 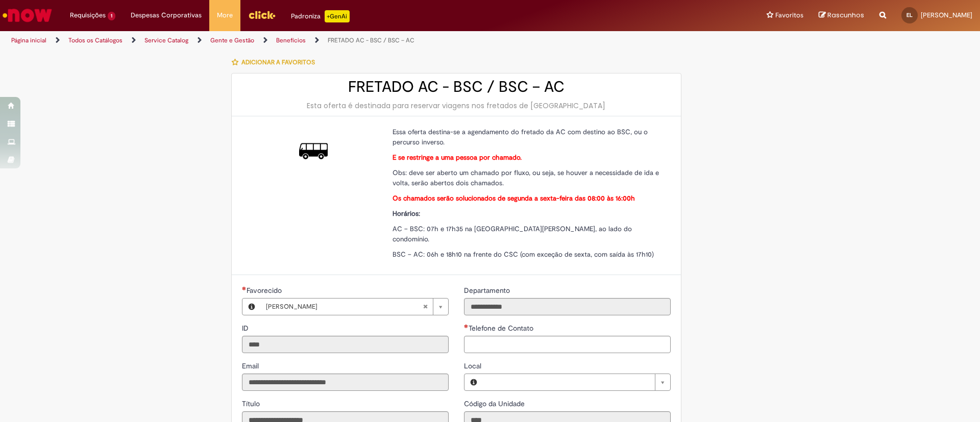 I want to click on span: Favoritos, so click(x=789, y=15).